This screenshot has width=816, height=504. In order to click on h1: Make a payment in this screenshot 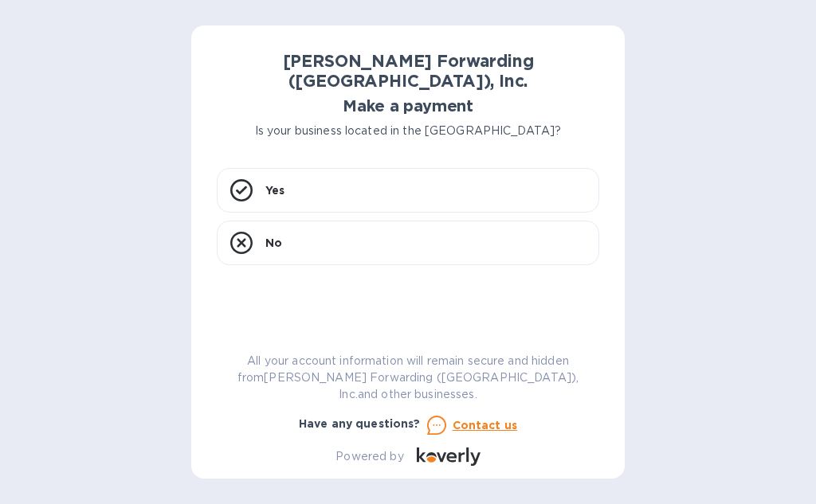, I will do `click(408, 106)`.